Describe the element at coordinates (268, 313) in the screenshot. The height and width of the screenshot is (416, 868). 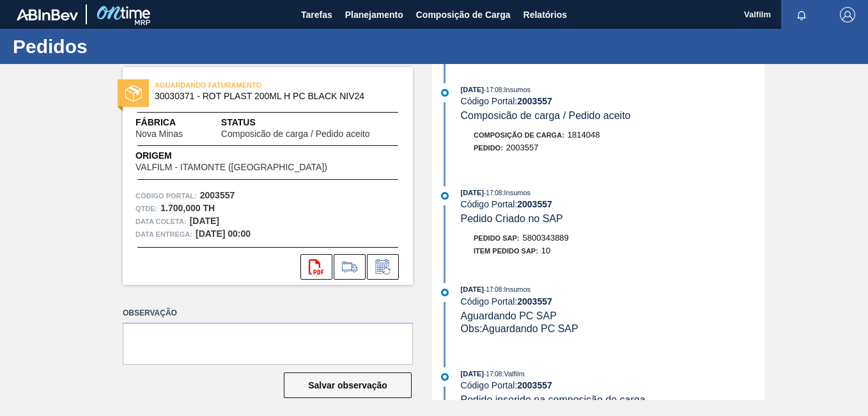
I see `label: Observação` at that location.